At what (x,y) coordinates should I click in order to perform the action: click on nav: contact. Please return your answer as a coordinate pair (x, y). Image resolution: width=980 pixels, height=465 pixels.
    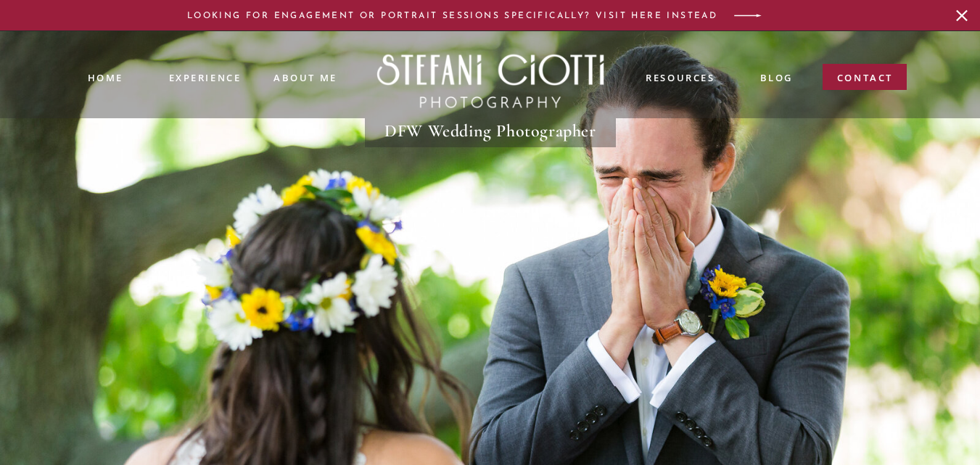
    Looking at the image, I should click on (865, 81).